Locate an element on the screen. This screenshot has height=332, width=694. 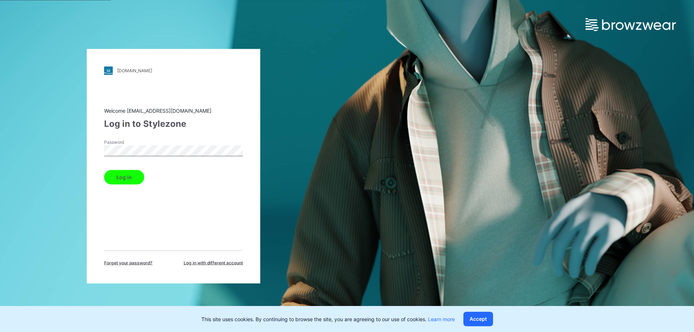
button: Accept is located at coordinates (478, 319).